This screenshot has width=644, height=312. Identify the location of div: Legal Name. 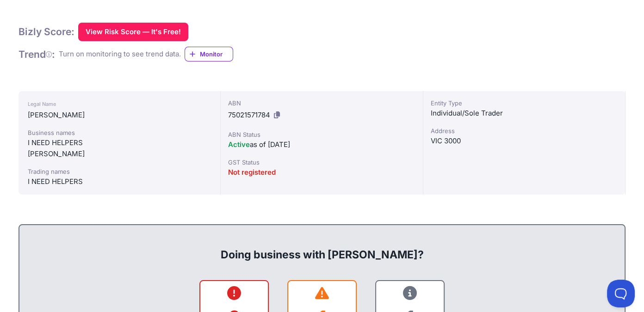
(119, 104).